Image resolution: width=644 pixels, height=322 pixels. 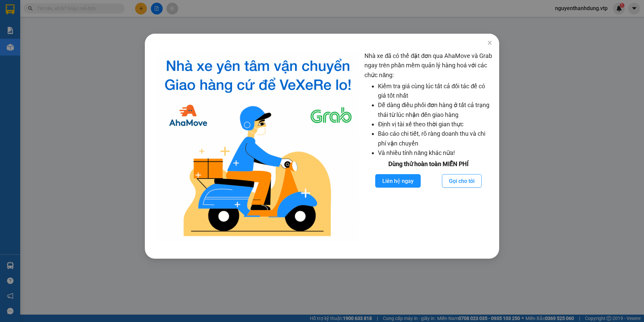 What do you see at coordinates (258, 147) in the screenshot?
I see `img: logo` at bounding box center [258, 147].